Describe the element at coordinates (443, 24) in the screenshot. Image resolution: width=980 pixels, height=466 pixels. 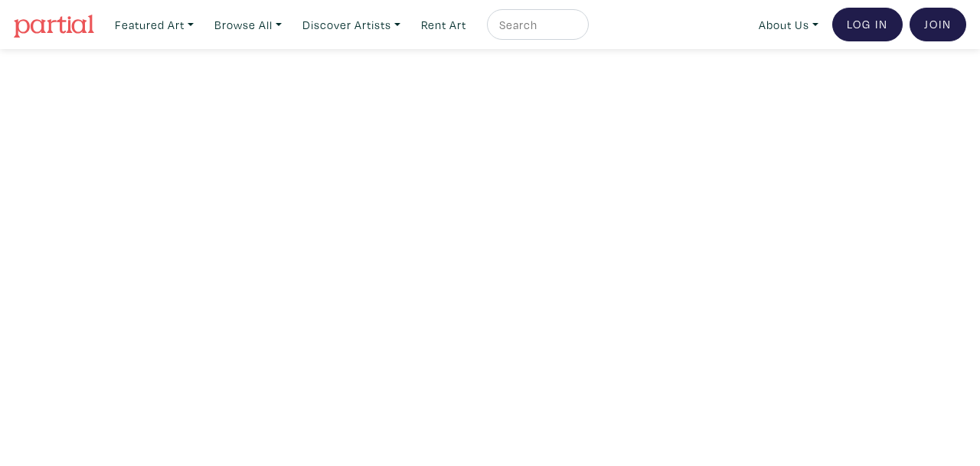
I see `a: Rent Art` at that location.